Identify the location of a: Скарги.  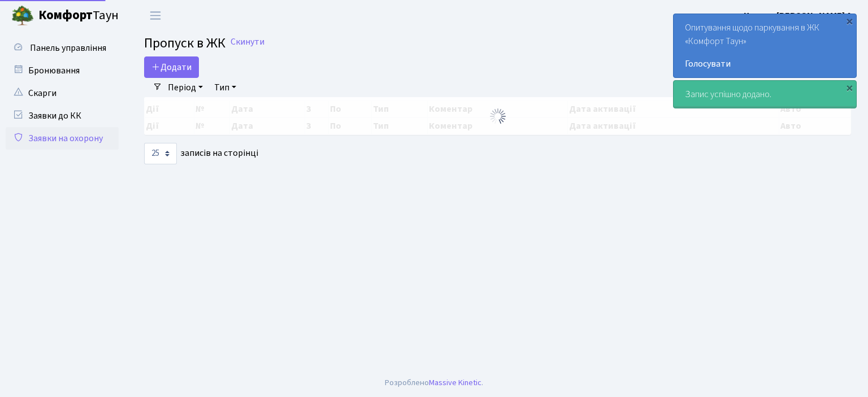
(62, 93).